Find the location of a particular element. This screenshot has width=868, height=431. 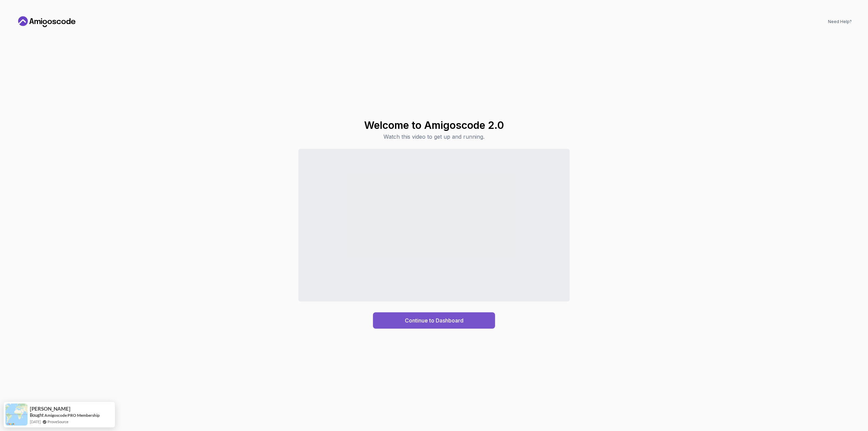

a: Home link is located at coordinates (47, 21).